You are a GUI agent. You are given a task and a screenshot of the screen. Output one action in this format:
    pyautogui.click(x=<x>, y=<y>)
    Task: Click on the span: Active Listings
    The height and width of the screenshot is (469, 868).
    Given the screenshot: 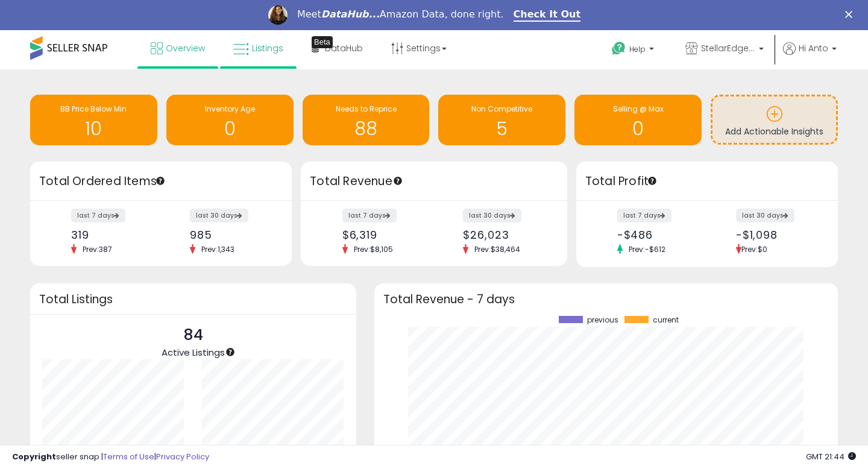 What is the action you would take?
    pyautogui.click(x=193, y=352)
    